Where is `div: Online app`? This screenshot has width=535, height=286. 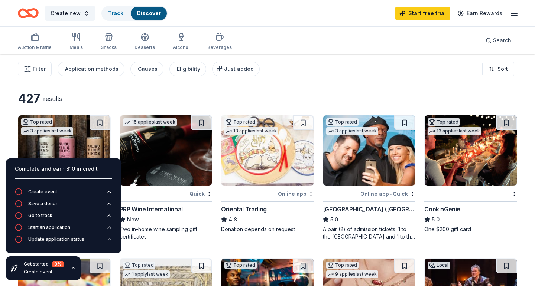 div: Online app is located at coordinates (295, 194).